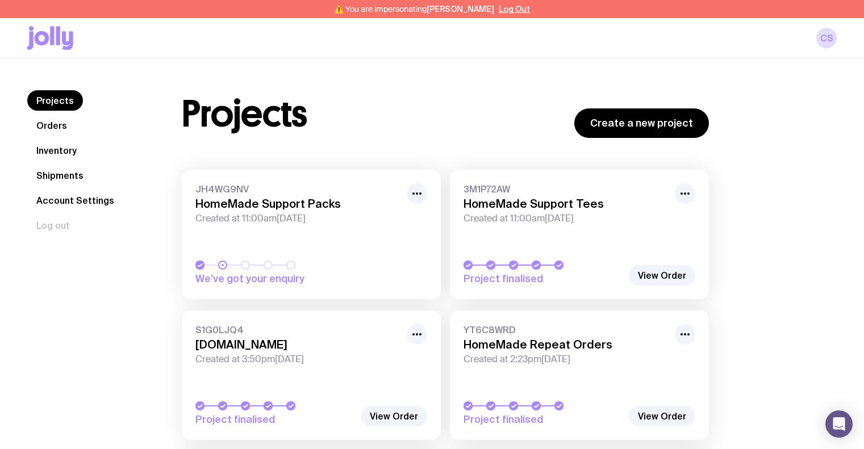 This screenshot has height=449, width=864. I want to click on h3: HomeMade Support Packs, so click(298, 204).